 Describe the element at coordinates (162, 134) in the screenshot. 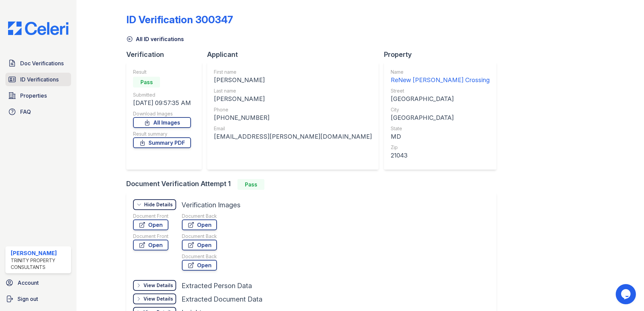

I see `div: Result summary` at that location.